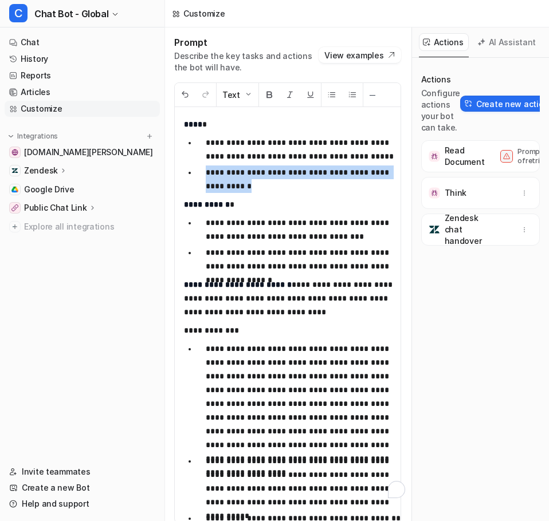  I want to click on span: Chat Bot - Global, so click(71, 14).